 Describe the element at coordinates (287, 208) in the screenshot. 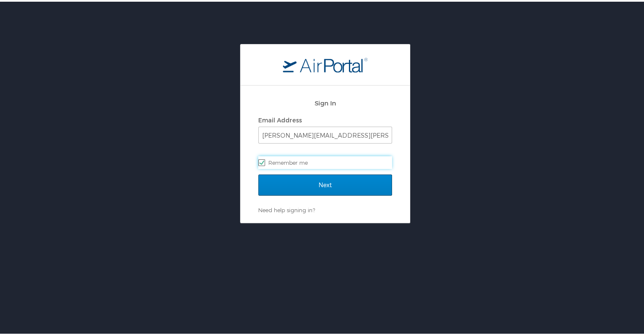

I see `a: Need help signing in?` at that location.